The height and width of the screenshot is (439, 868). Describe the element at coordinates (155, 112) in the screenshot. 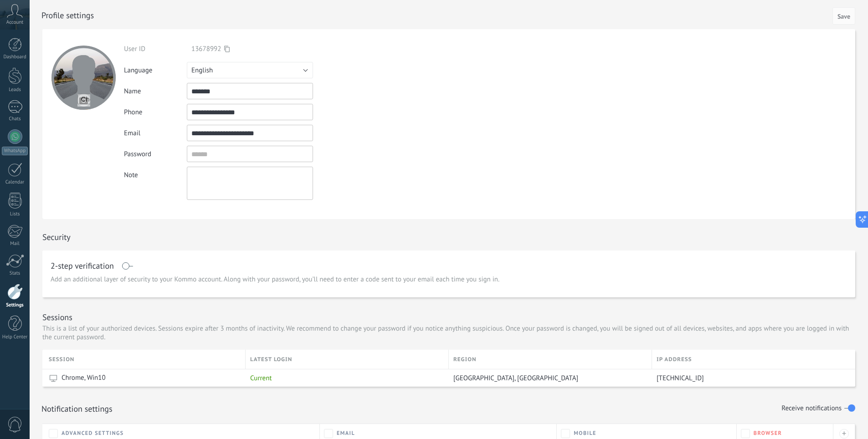

I see `div: Phone` at that location.